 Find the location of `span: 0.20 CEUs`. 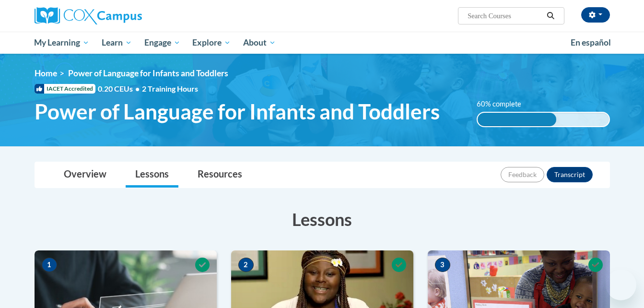

span: 0.20 CEUs is located at coordinates (120, 89).